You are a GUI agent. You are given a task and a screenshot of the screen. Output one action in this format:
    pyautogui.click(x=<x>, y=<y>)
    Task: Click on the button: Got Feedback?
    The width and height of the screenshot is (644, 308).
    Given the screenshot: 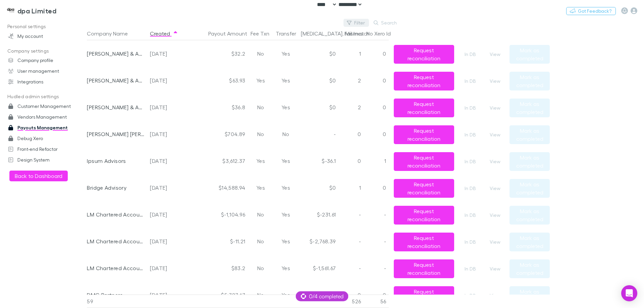 What is the action you would take?
    pyautogui.click(x=591, y=11)
    